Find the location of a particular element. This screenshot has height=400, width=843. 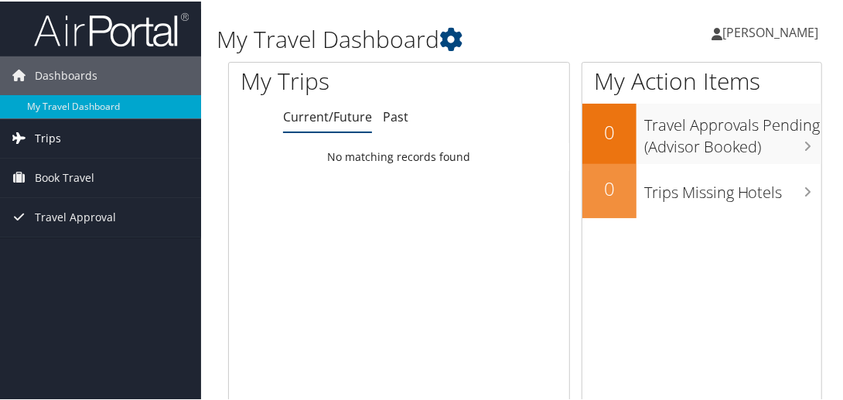

span: Trips is located at coordinates (48, 137).